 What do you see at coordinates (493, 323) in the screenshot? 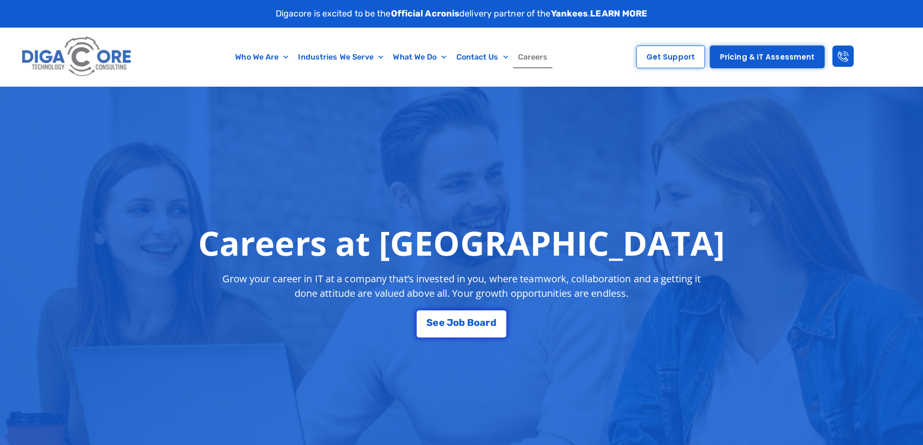
I see `span: d` at bounding box center [493, 323].